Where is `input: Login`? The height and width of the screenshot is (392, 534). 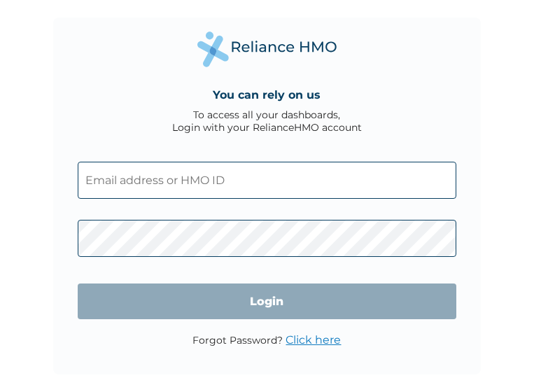 input: Login is located at coordinates (267, 301).